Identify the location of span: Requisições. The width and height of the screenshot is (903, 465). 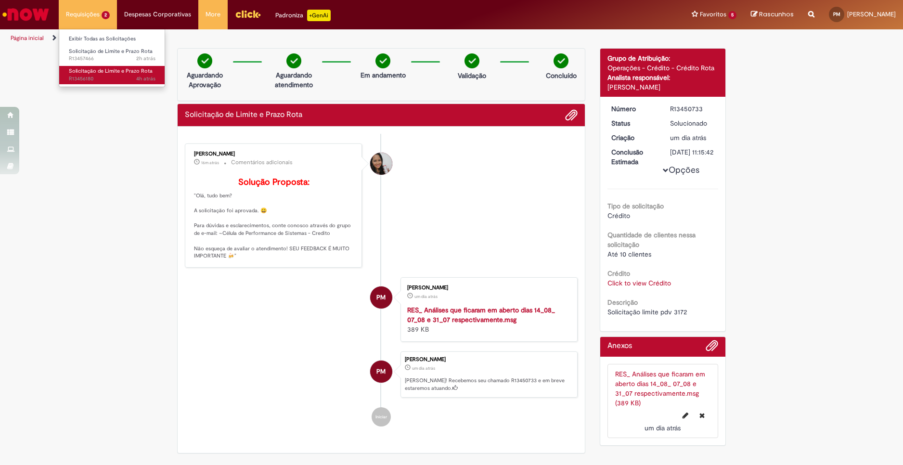
(83, 14).